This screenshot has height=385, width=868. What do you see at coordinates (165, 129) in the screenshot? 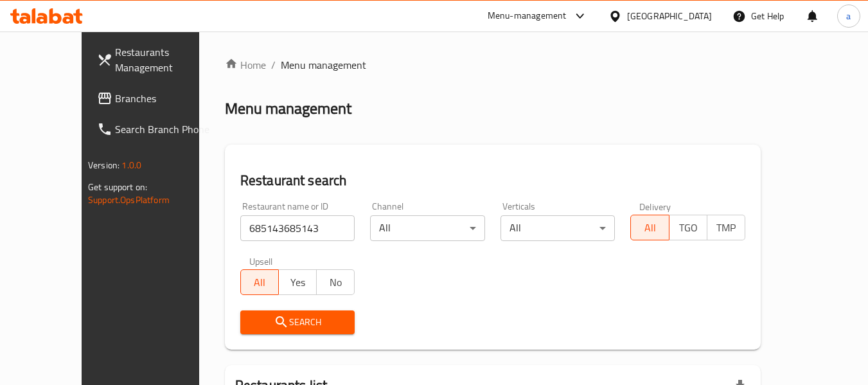
I see `span: Search Branch Phone` at bounding box center [165, 129].